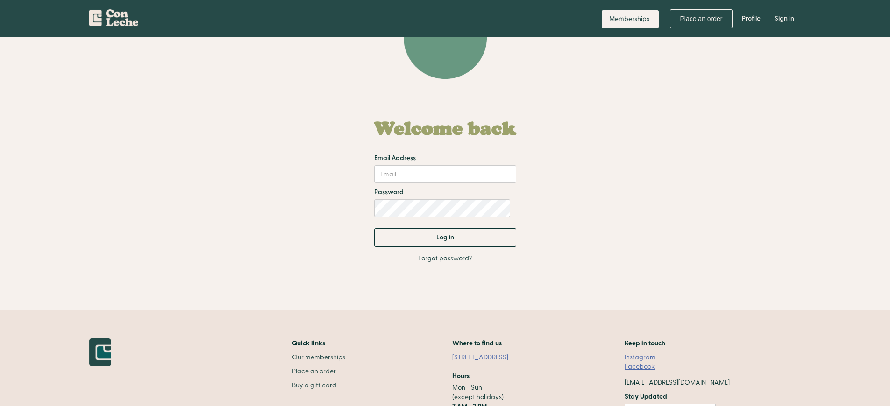  What do you see at coordinates (445, 259) in the screenshot?
I see `a: Forgot password?` at bounding box center [445, 259].